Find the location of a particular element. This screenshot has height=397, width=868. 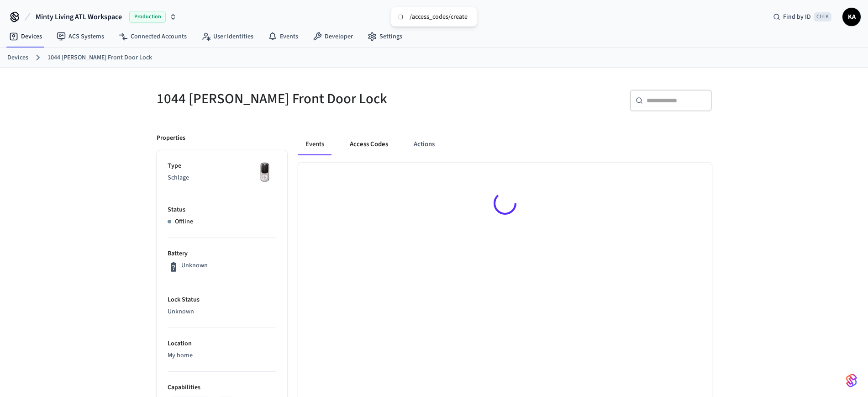

p: Capabilities is located at coordinates (222, 387).